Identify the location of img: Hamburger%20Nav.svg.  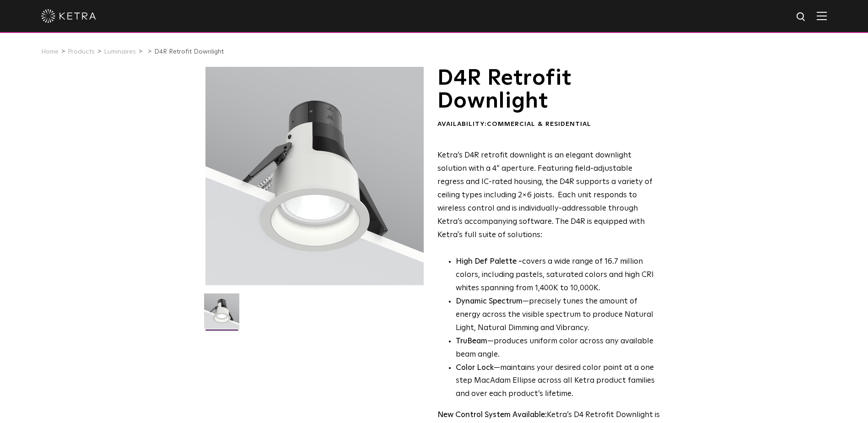
(821, 16).